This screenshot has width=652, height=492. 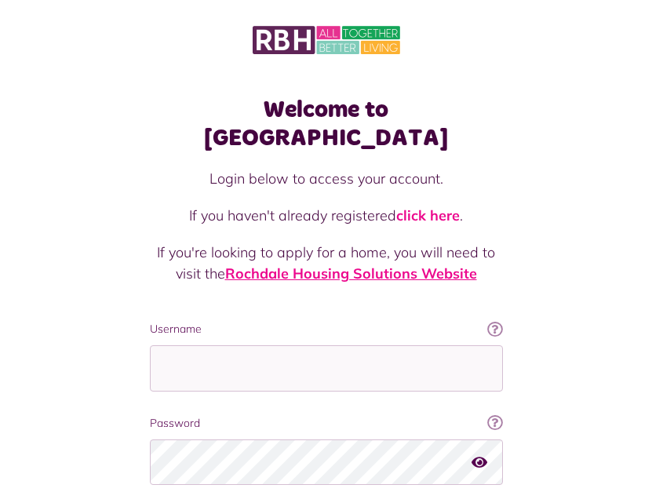 What do you see at coordinates (326, 329) in the screenshot?
I see `label: Username` at bounding box center [326, 329].